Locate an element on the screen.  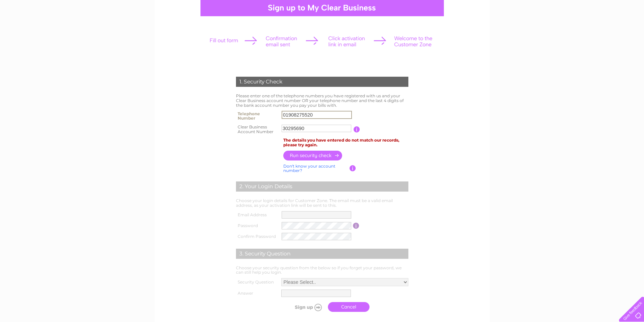
td: The details you have entered do not match our records, please try again. is located at coordinates (346, 143).